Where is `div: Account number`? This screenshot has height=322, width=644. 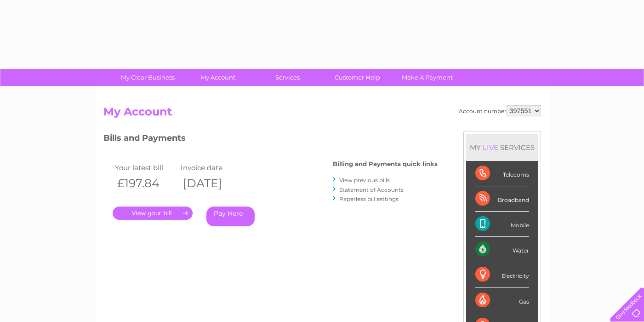
div: Account number is located at coordinates (499, 111).